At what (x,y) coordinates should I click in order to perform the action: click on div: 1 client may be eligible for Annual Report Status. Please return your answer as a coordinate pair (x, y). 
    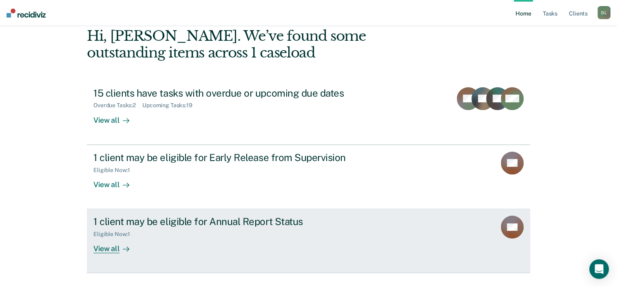
    Looking at the image, I should click on (236, 221).